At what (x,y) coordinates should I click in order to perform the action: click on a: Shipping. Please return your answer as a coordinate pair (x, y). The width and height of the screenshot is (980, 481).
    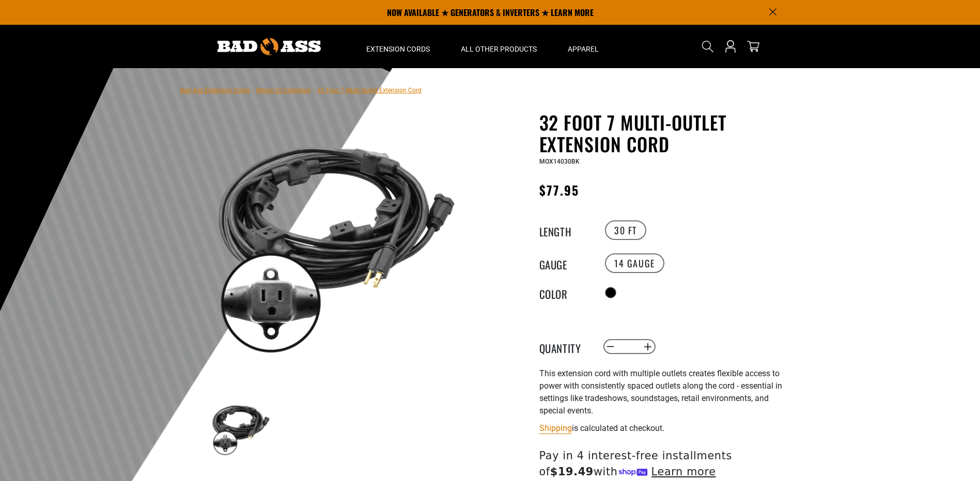
    Looking at the image, I should click on (555, 428).